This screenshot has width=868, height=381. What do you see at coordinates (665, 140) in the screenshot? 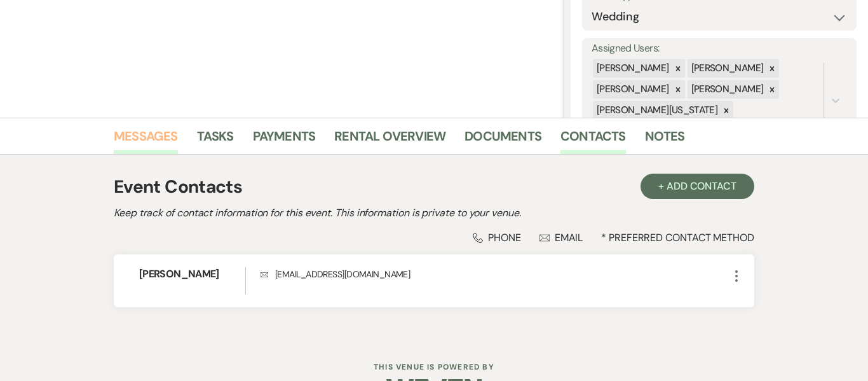
I see `a: Notes` at bounding box center [665, 140].